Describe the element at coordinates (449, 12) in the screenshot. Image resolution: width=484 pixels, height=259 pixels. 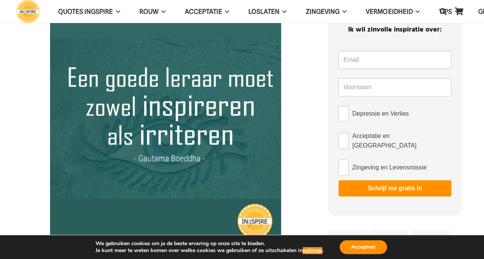
I see `a: TIPSTIPS Menu` at that location.